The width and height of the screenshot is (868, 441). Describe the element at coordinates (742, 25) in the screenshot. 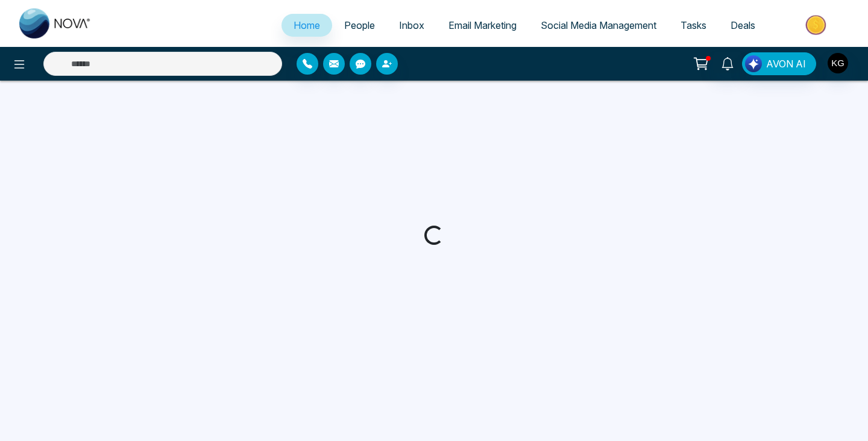

I see `span: Deals` at that location.